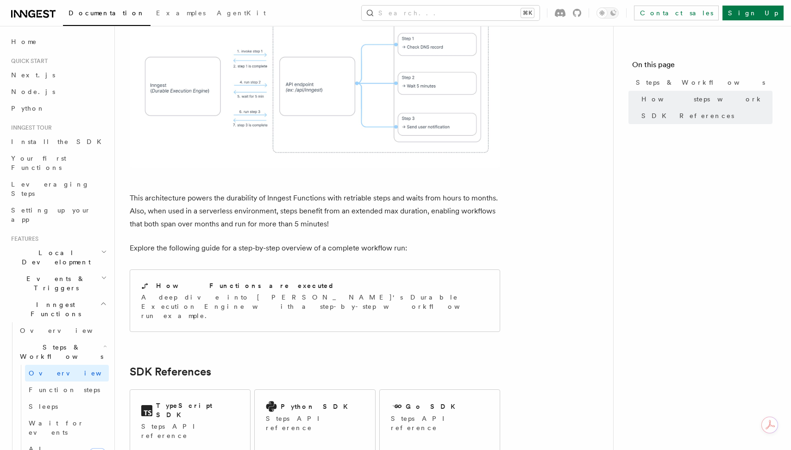  What do you see at coordinates (33, 92) in the screenshot?
I see `span: Node.js` at bounding box center [33, 92].